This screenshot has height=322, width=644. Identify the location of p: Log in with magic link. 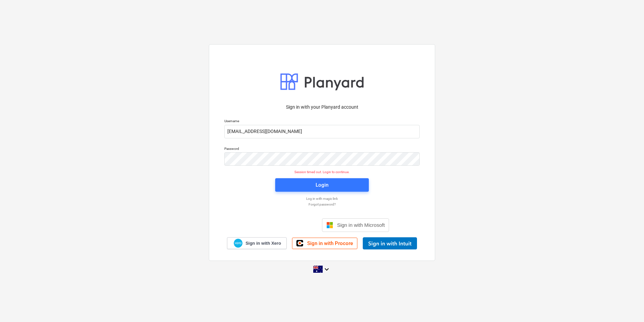
(322, 199).